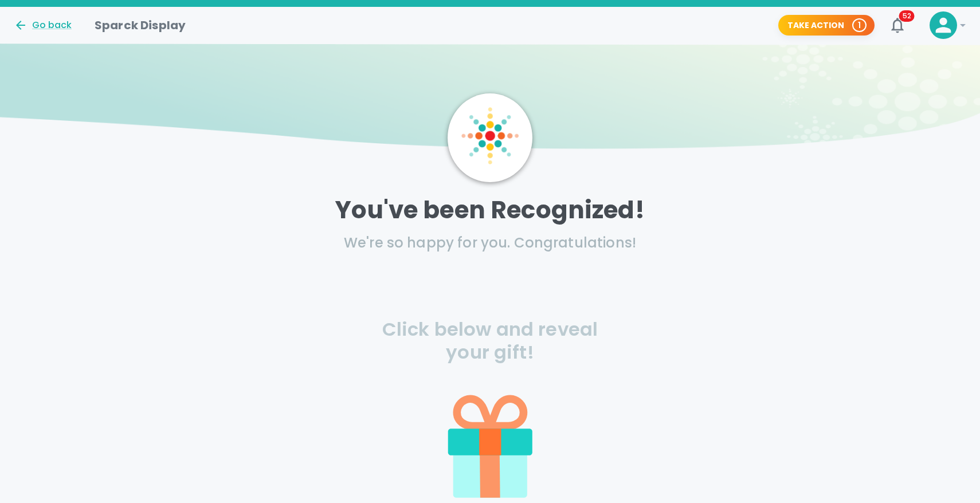  I want to click on span: 52, so click(906, 16).